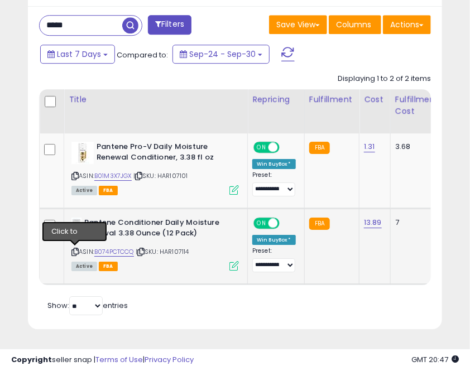 This screenshot has height=371, width=470. What do you see at coordinates (276, 99) in the screenshot?
I see `div: Repricing` at bounding box center [276, 99].